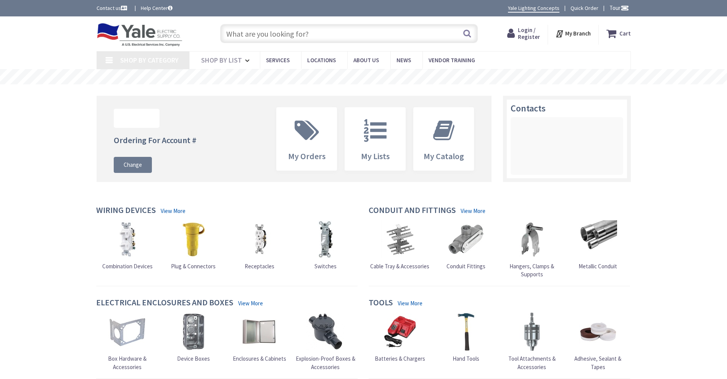 The height and width of the screenshot is (379, 727). Describe the element at coordinates (149, 60) in the screenshot. I see `span: Shop By Category` at that location.